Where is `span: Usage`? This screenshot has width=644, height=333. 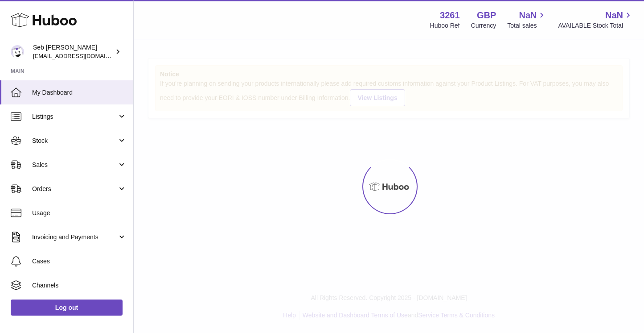 span: Usage is located at coordinates (80, 213).